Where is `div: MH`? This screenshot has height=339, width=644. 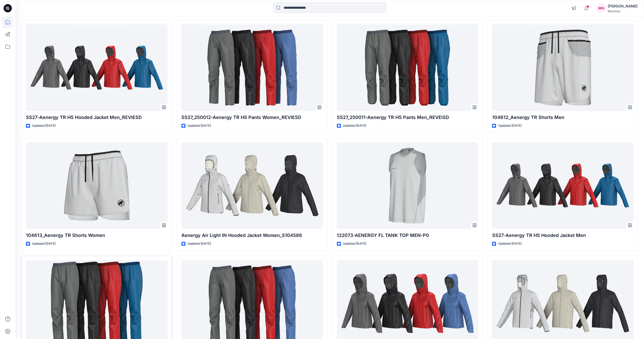
div: MH is located at coordinates (601, 8).